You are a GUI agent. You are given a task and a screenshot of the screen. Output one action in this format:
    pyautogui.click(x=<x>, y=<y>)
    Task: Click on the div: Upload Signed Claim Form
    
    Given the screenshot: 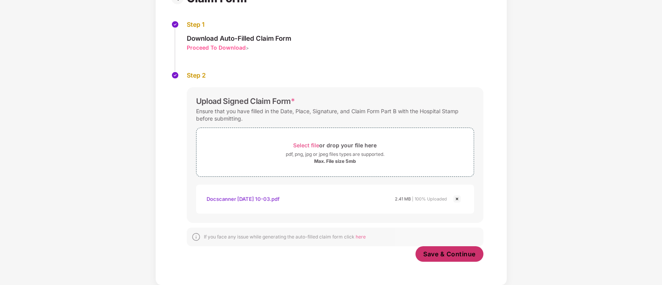 What is the action you would take?
    pyautogui.click(x=245, y=101)
    